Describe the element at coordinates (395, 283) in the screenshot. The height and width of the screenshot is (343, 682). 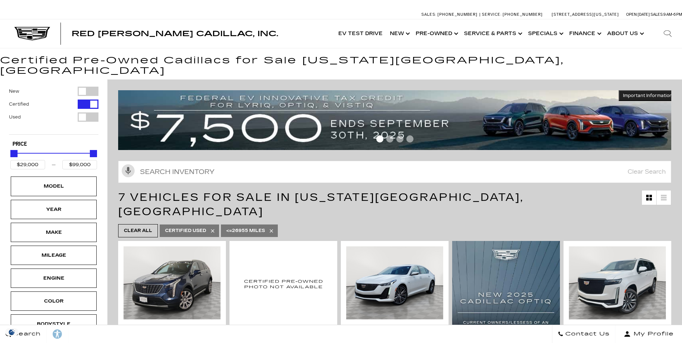
I see `img: 2024 Cadillac CT5 Premium Luxury` at that location.